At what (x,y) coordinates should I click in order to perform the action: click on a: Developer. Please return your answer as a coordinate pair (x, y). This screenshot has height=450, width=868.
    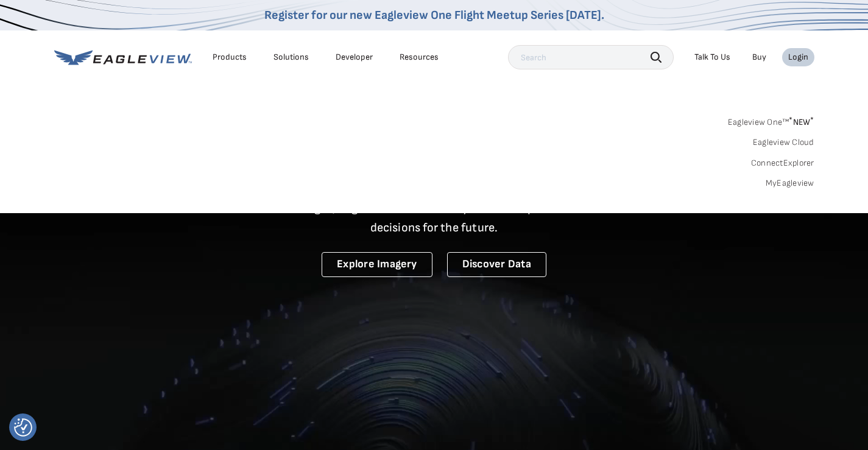
    Looking at the image, I should click on (354, 57).